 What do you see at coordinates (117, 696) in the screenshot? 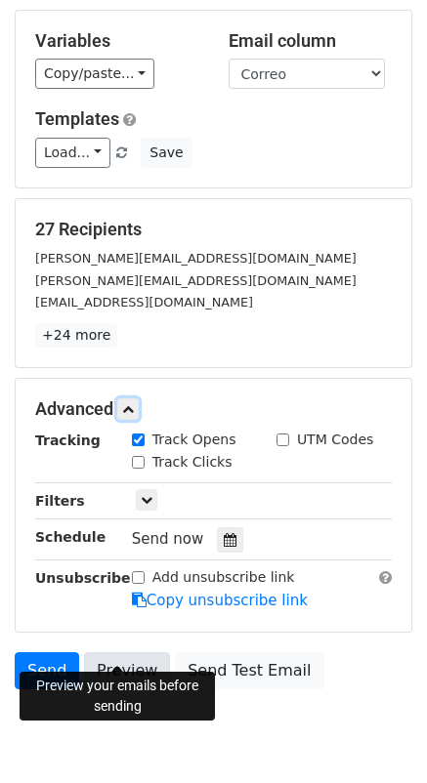
I see `div: Preview your emails before sending` at bounding box center [117, 696].